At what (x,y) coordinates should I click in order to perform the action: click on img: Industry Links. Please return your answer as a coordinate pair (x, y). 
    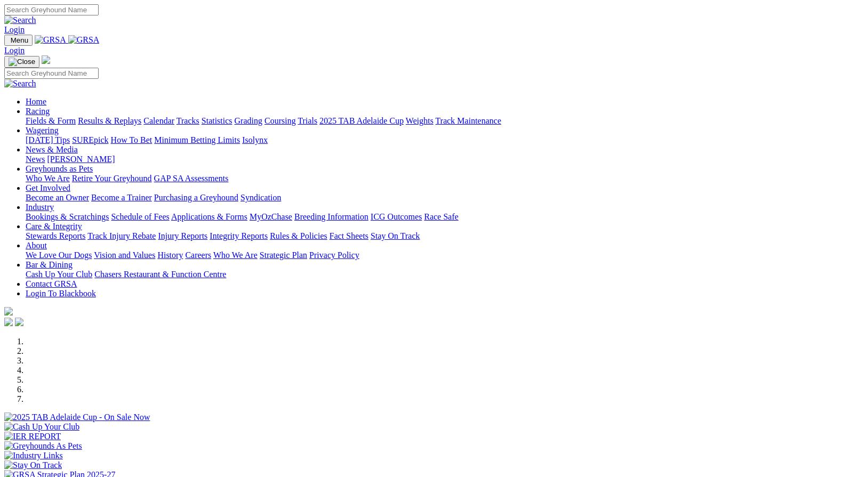
    Looking at the image, I should click on (33, 455).